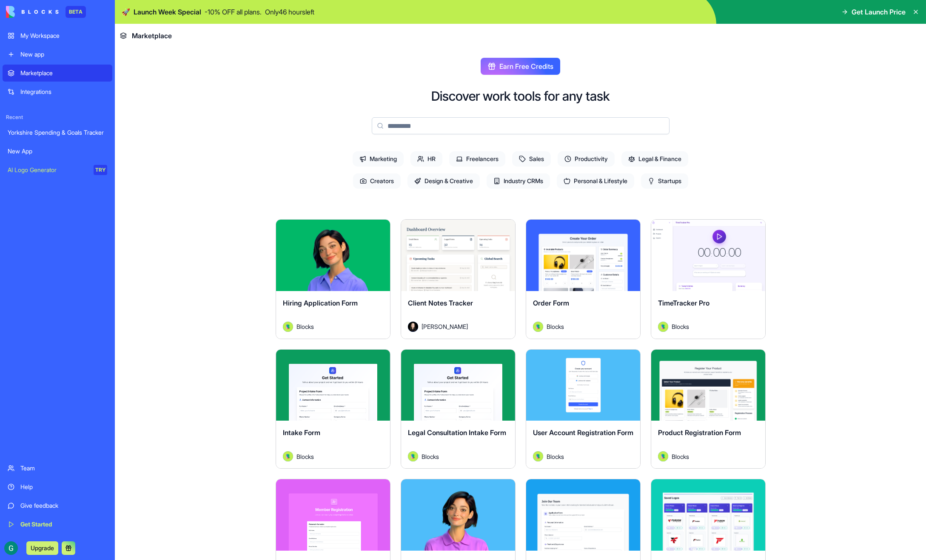 This screenshot has width=926, height=560. I want to click on span: Recent, so click(58, 117).